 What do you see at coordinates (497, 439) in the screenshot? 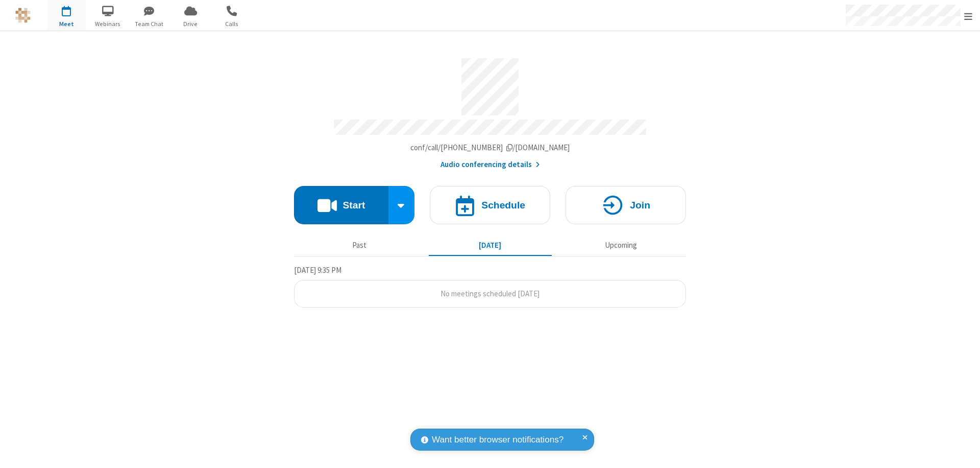
I see `span: Want better browser notifications?` at bounding box center [497, 439].